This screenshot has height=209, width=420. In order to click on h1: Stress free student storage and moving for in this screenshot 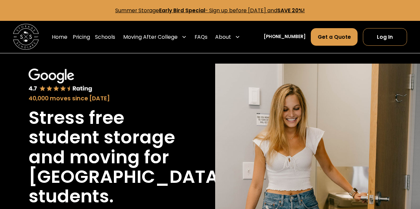, I will do `click(102, 137)`.